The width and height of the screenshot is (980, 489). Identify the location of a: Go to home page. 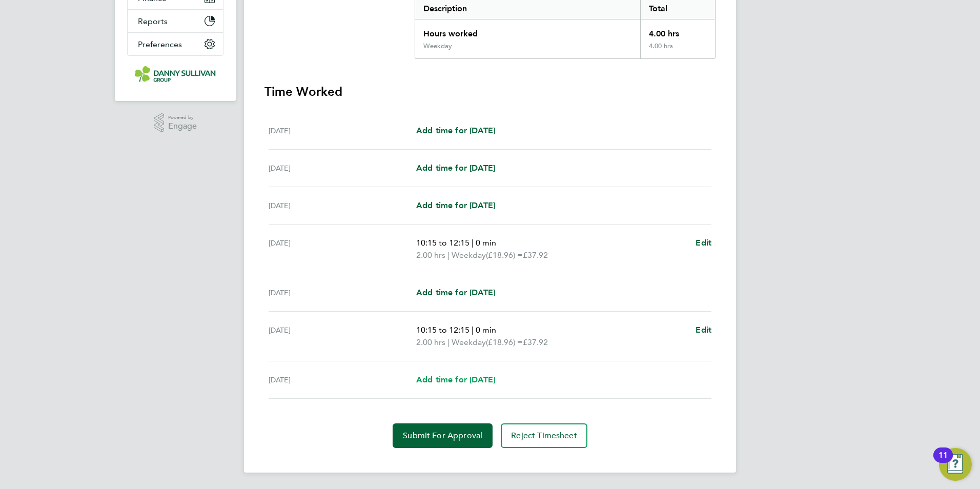
(175, 74).